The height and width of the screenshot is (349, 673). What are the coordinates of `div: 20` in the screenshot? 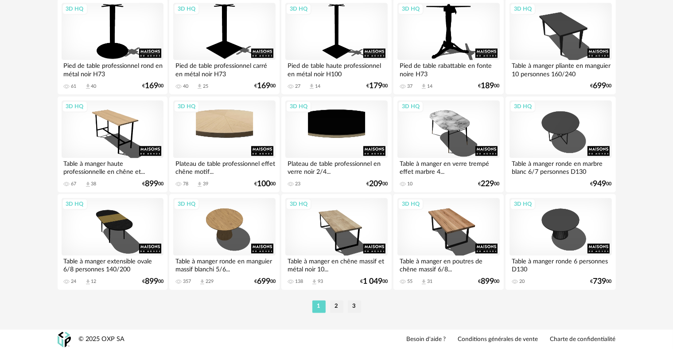 It's located at (522, 281).